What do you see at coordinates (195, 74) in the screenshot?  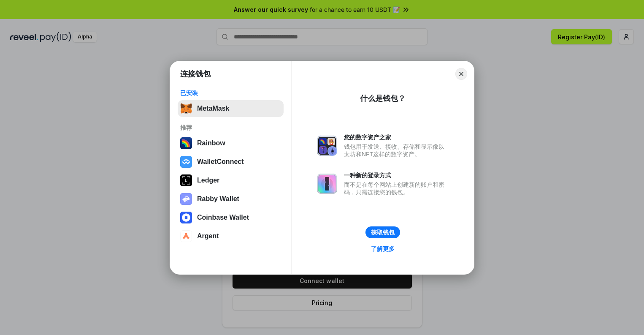 I see `h1: 连接钱包` at bounding box center [195, 74].